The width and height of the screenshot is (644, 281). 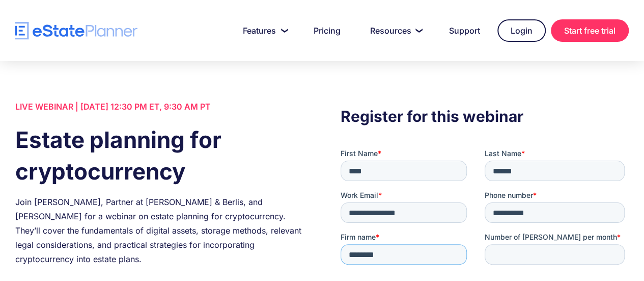 I want to click on a: Features, so click(x=263, y=31).